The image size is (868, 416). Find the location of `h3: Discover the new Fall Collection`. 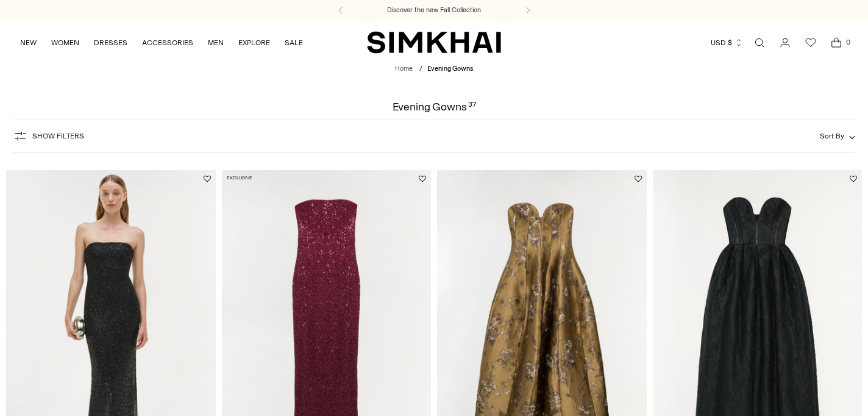

h3: Discover the new Fall Collection is located at coordinates (434, 11).